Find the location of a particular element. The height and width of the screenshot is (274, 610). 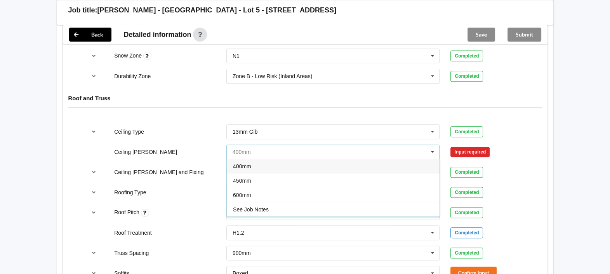

label: Durability Zone is located at coordinates (132, 76).